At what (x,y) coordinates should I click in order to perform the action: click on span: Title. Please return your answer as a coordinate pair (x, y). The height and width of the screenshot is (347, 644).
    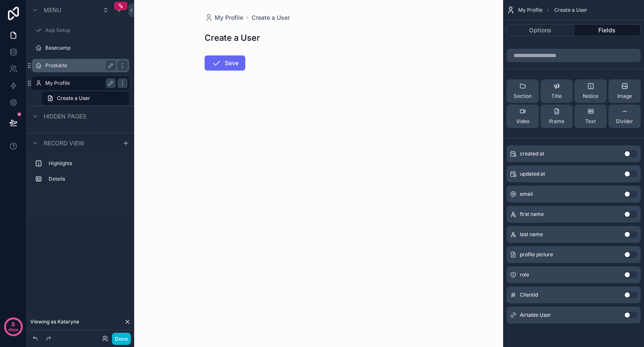
    Looking at the image, I should click on (557, 96).